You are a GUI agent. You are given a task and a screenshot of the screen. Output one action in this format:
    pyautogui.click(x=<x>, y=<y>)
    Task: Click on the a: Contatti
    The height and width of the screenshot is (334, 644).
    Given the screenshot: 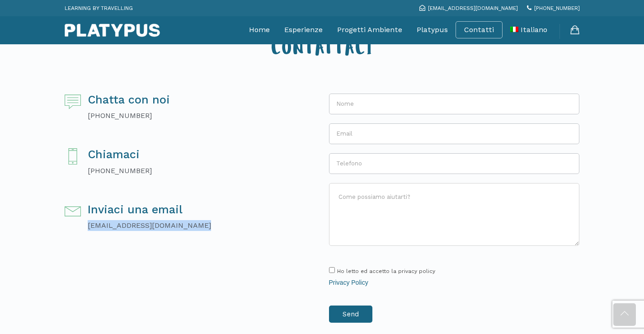 What is the action you would take?
    pyautogui.click(x=479, y=30)
    